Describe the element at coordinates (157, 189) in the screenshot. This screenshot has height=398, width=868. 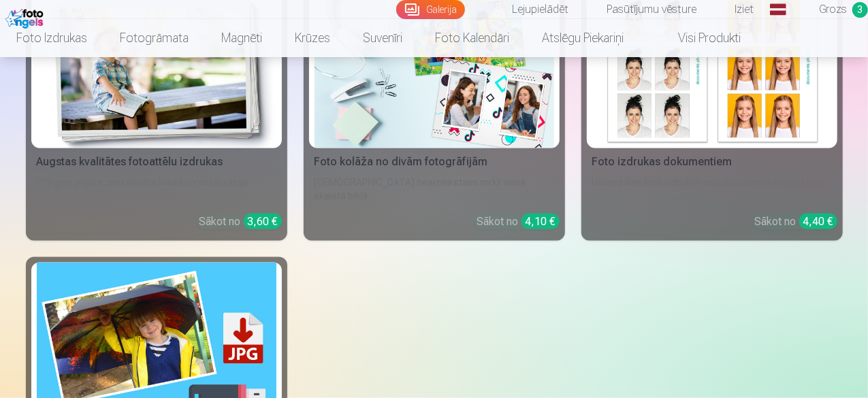
I see `div: 210 gsm papīrs, piesātināta krāsa un detalizācija` at that location.